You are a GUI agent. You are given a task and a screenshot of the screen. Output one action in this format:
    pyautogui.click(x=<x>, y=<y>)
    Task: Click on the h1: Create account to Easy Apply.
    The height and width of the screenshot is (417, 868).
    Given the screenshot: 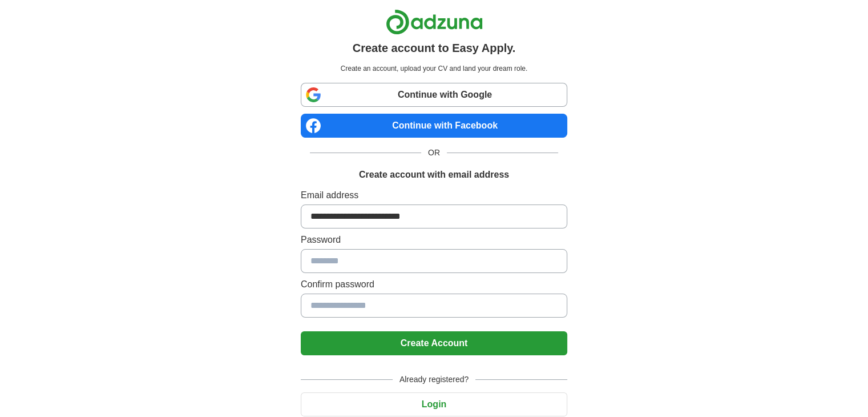 What is the action you would take?
    pyautogui.click(x=434, y=48)
    